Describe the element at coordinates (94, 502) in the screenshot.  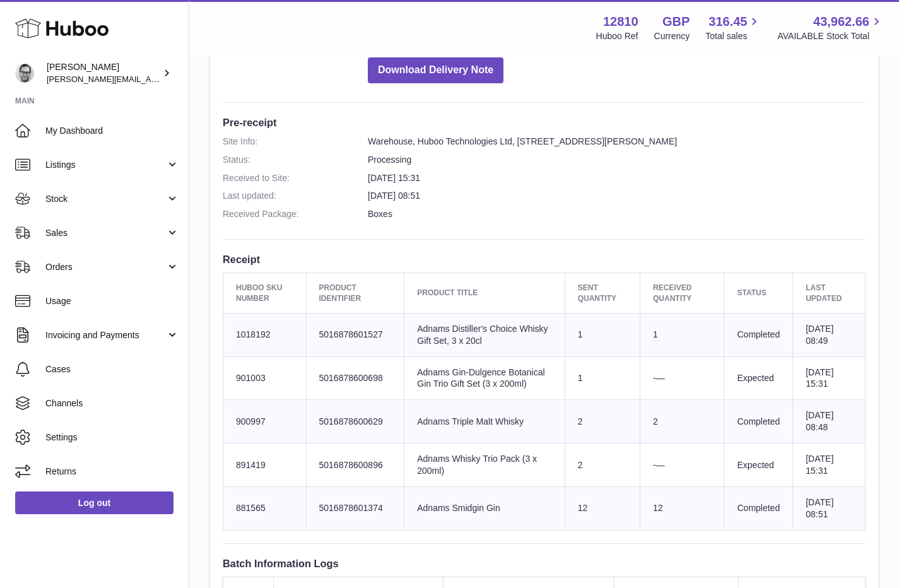
I see `a: Log out` at that location.